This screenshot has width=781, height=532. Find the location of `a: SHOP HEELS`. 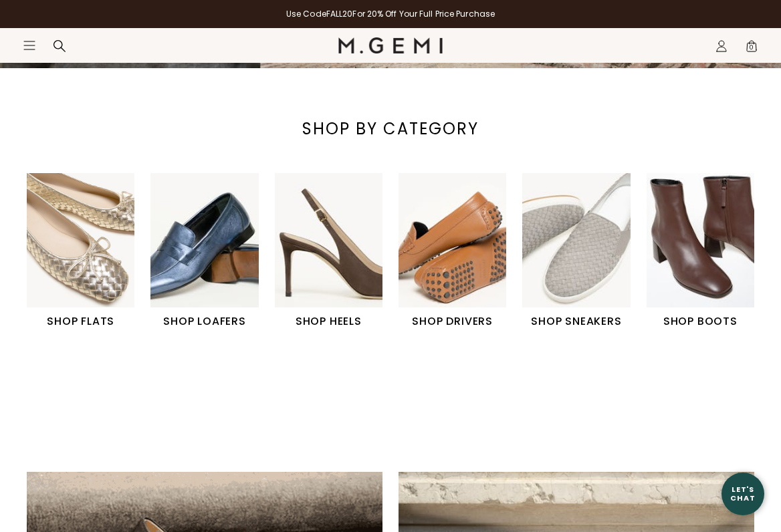

a: SHOP HEELS is located at coordinates (329, 251).